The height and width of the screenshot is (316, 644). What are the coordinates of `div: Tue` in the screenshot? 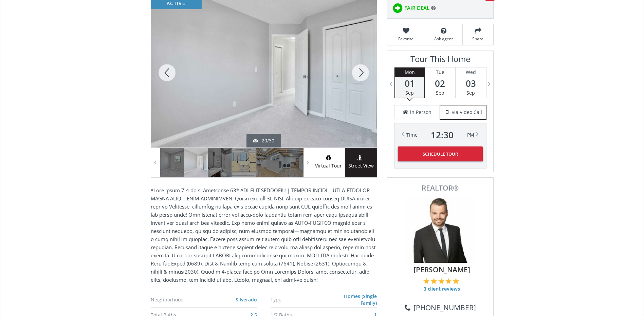 It's located at (440, 72).